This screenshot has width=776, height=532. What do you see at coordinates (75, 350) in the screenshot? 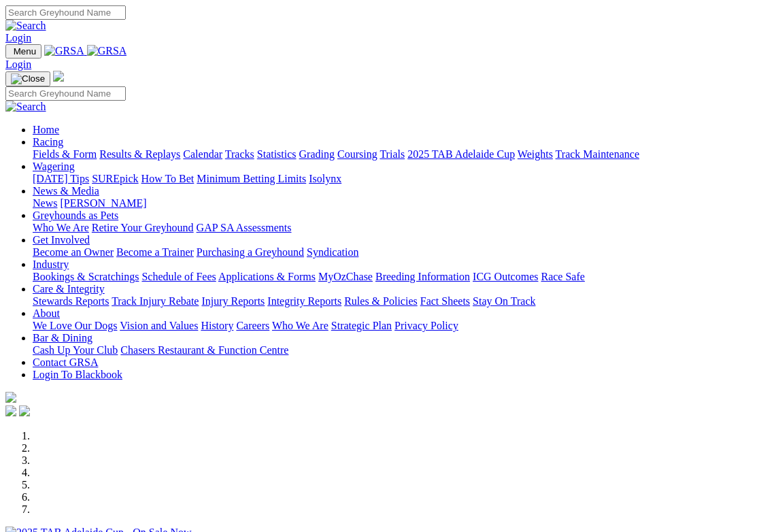
I see `a: Cash Up Your Club` at bounding box center [75, 350].